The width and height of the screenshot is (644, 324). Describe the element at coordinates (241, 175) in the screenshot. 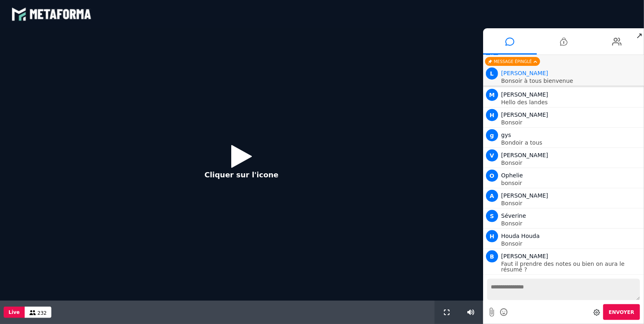

I see `p: Cliquer sur l'icone` at that location.